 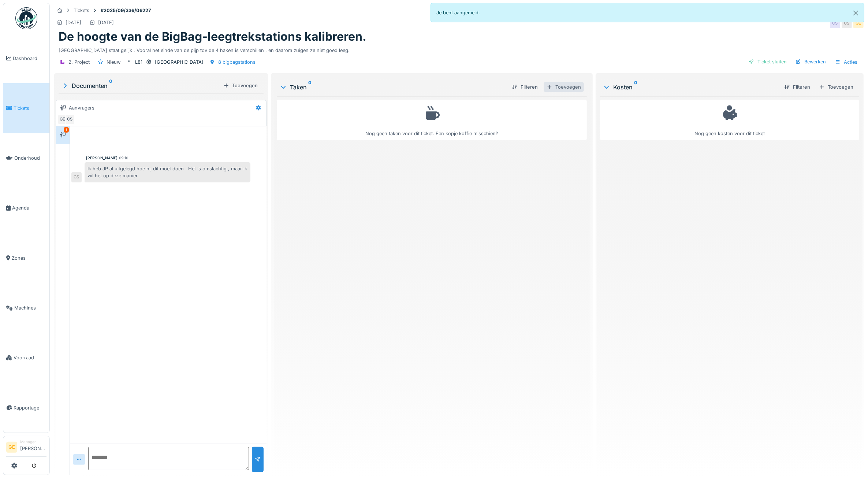 I want to click on div: Nog geen kosten voor dit ticket, so click(x=730, y=120).